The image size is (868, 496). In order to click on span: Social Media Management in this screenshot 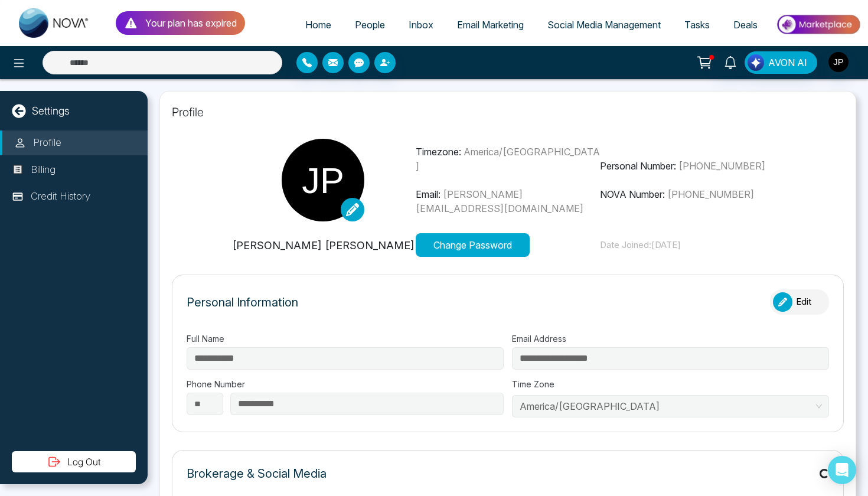, I will do `click(604, 25)`.